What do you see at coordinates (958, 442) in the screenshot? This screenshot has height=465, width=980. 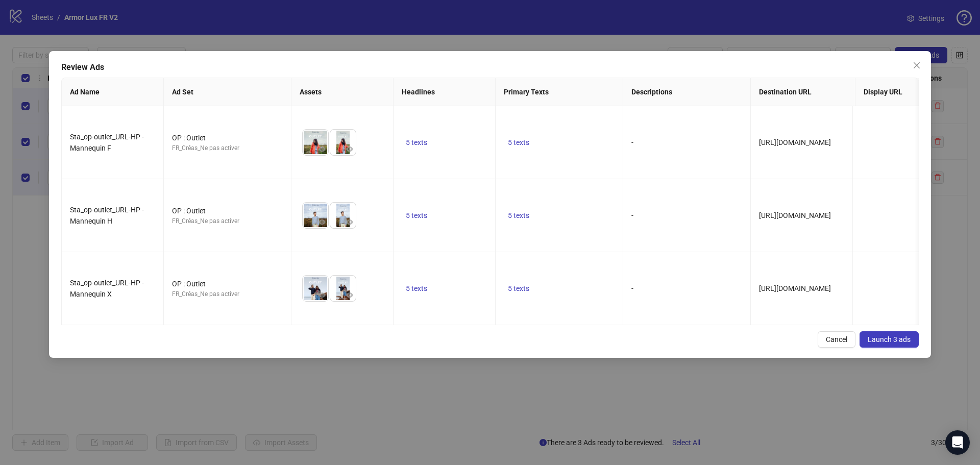 I see `div: Open Intercom Messenger` at bounding box center [958, 442].